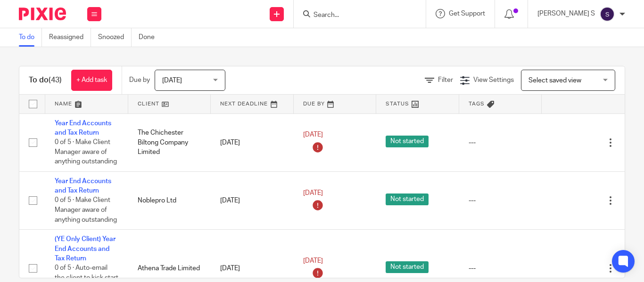 This screenshot has height=282, width=644. What do you see at coordinates (42, 14) in the screenshot?
I see `img: Pixie` at bounding box center [42, 14].